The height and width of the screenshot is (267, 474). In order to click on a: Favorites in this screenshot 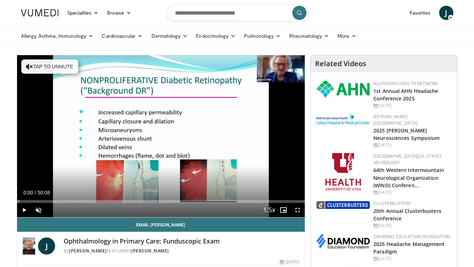, I will do `click(420, 13)`.